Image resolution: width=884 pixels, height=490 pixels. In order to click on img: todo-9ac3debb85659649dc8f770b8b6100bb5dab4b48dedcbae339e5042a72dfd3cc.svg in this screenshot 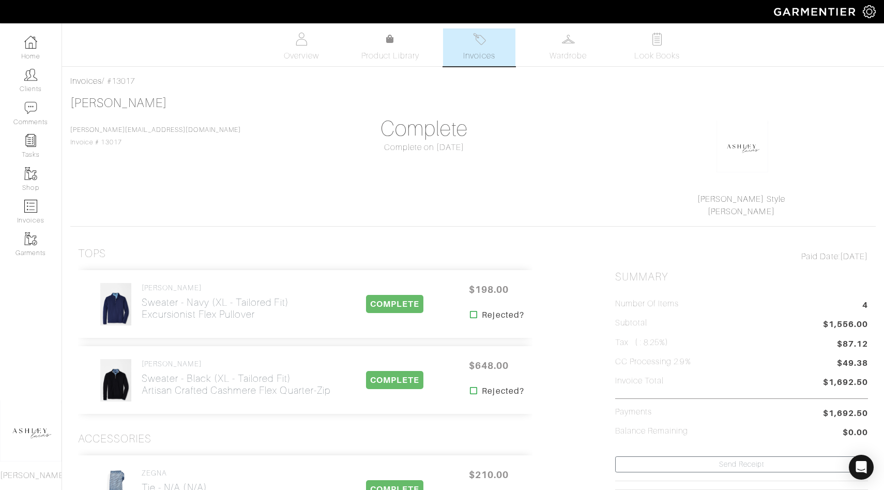, I will do `click(657, 39)`.